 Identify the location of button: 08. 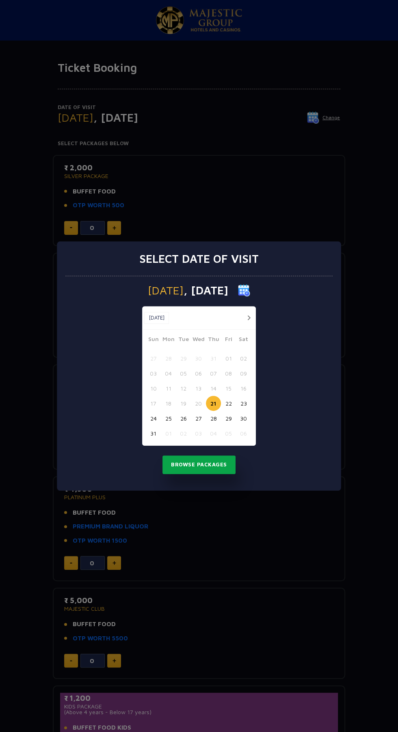
(228, 373).